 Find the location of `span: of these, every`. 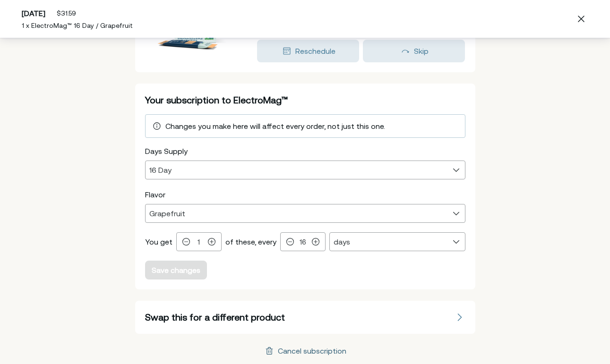

span: of these, every is located at coordinates (251, 242).